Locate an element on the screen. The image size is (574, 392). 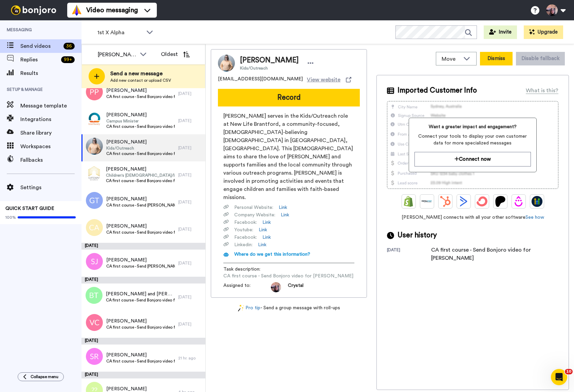
img: sr.png is located at coordinates (94, 357).